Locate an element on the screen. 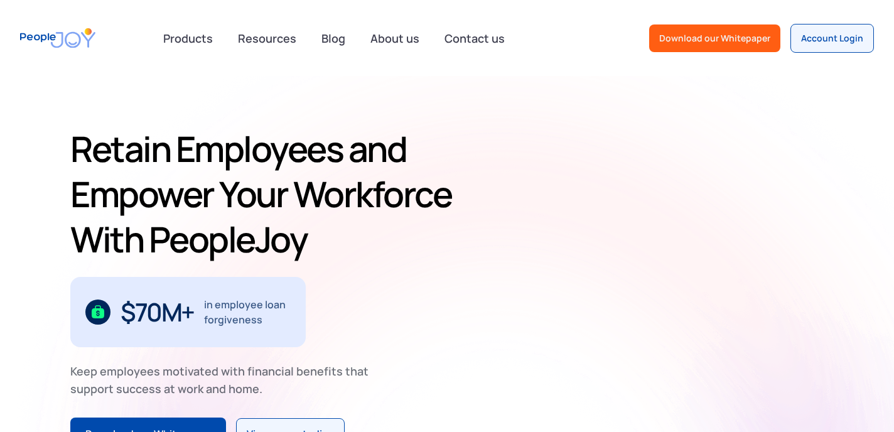  a: Resources is located at coordinates (267, 38).